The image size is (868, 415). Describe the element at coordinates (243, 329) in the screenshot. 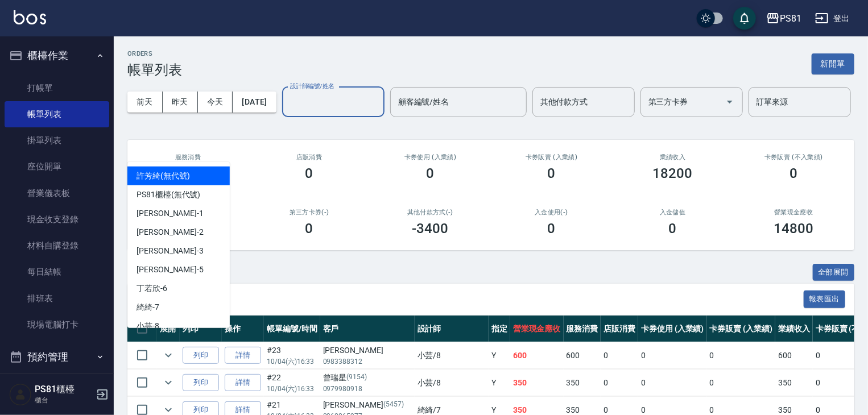

I see `th: 操作` at that location.